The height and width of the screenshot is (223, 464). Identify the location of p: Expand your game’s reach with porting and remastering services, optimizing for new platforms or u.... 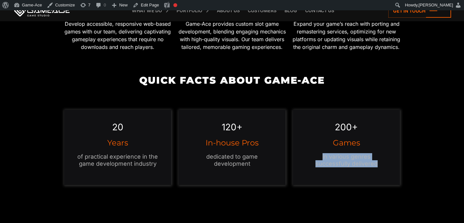
(346, 35).